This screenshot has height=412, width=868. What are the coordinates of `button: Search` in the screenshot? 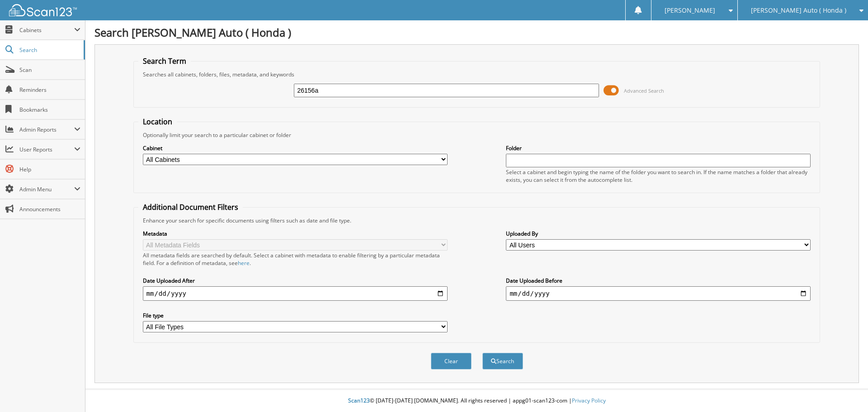 It's located at (502, 361).